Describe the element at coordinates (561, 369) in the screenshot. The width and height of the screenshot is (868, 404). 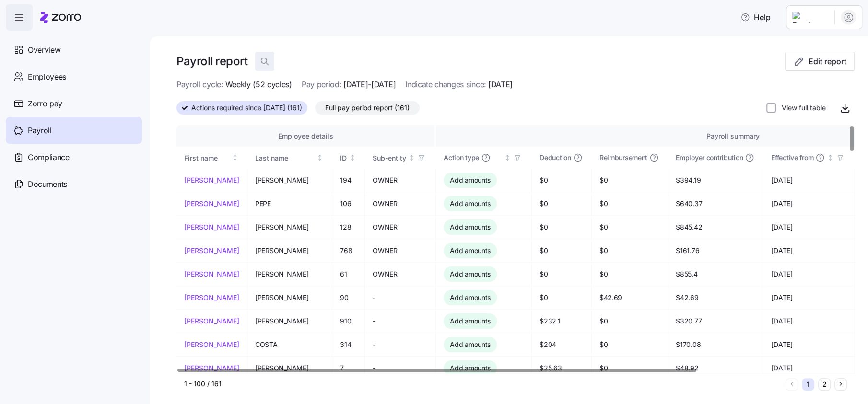
I see `span: $25.63` at that location.